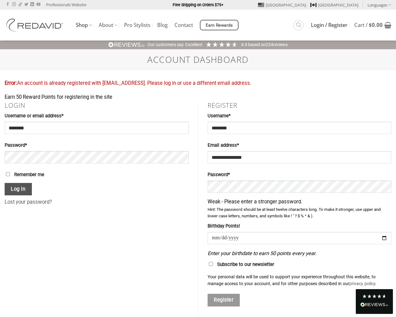  What do you see at coordinates (224, 300) in the screenshot?
I see `button: Register` at bounding box center [224, 300].